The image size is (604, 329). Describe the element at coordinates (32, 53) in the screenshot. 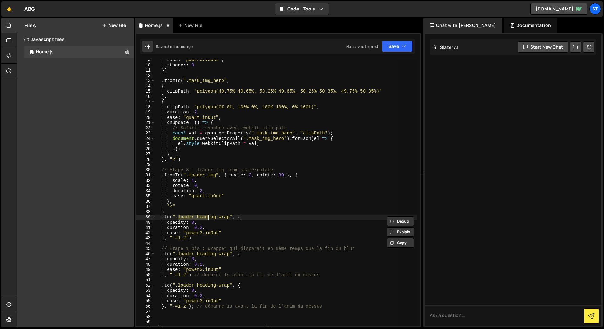

I see `span: 0` at that location.